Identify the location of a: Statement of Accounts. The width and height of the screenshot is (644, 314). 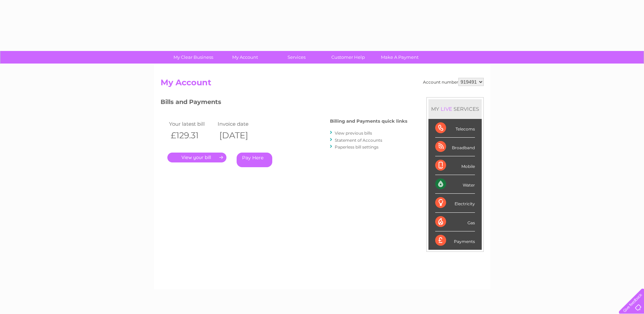
(358, 140).